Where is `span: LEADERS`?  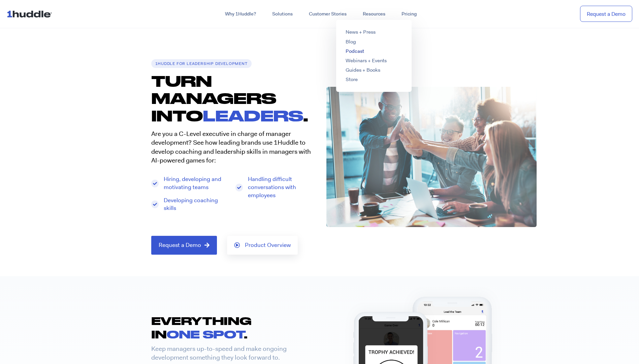
span: LEADERS is located at coordinates (253, 116).